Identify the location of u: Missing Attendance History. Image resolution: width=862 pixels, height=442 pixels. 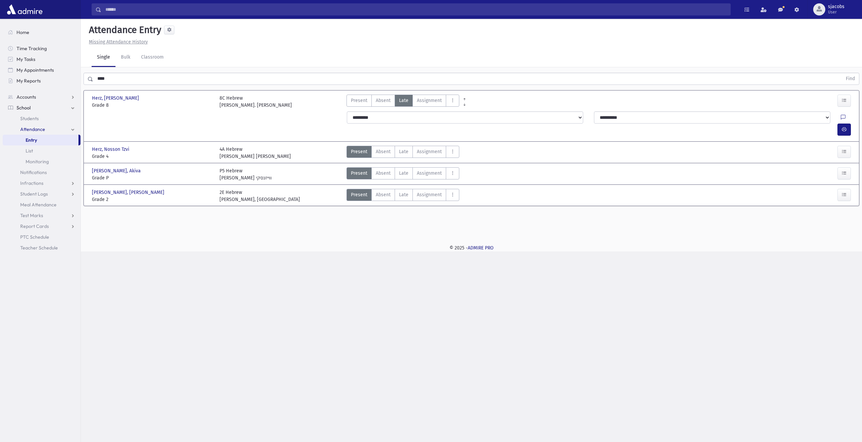
(118, 42).